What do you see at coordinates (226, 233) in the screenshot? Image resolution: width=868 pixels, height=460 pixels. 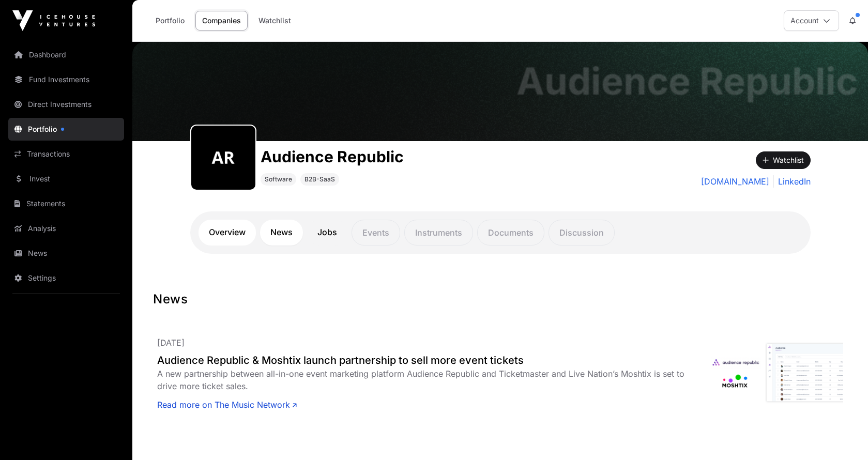 I see `a: Overview` at bounding box center [226, 233].